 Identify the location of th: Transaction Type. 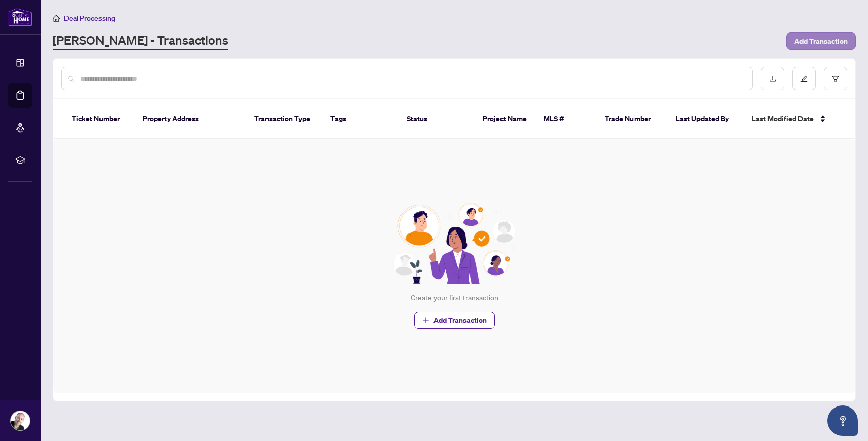
(284, 119).